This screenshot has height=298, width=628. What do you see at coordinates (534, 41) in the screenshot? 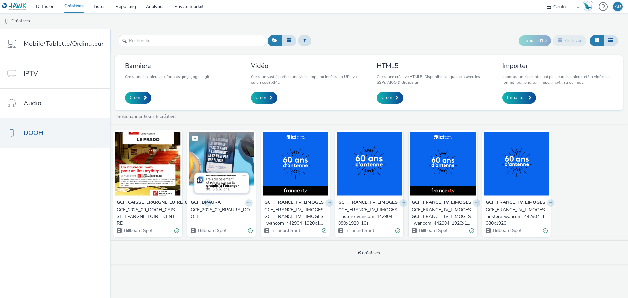
I see `button: Export d'ID` at bounding box center [534, 41].